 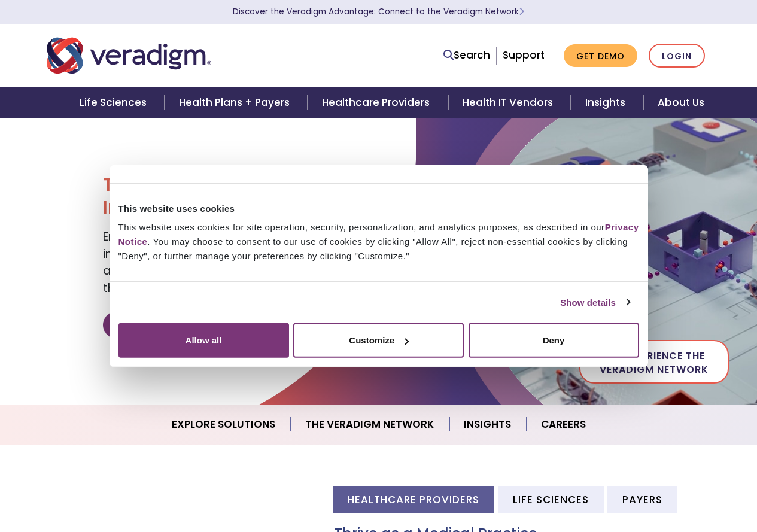 What do you see at coordinates (521, 11) in the screenshot?
I see `span: Learn More` at bounding box center [521, 11].